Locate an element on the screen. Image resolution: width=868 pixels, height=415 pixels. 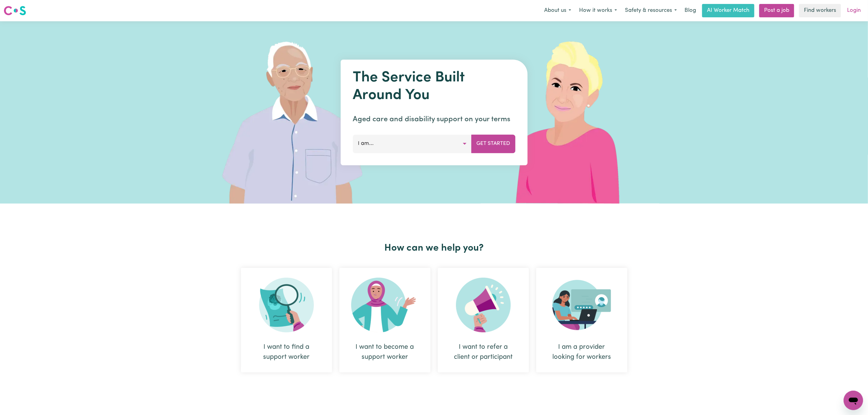
h1: The Service Built Around You is located at coordinates (434, 87).